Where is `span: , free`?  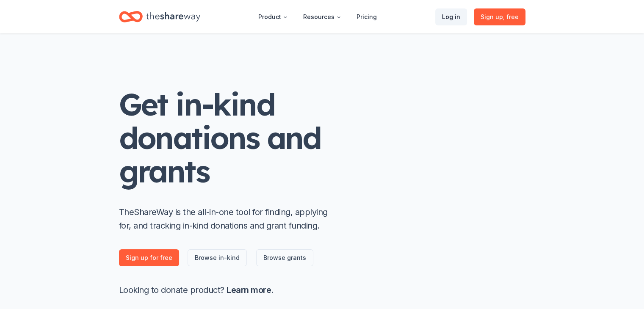 span: , free is located at coordinates (511, 16).